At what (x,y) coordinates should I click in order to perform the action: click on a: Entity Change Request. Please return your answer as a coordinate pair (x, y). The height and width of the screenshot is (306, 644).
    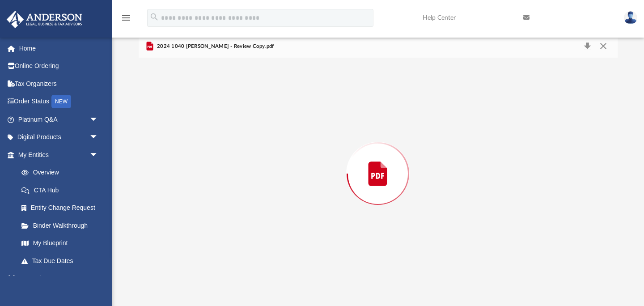
    Looking at the image, I should click on (62, 208).